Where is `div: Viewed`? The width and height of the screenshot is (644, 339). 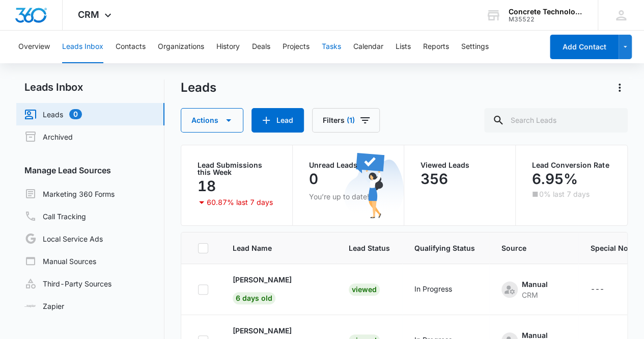
div: Viewed is located at coordinates (364, 289).